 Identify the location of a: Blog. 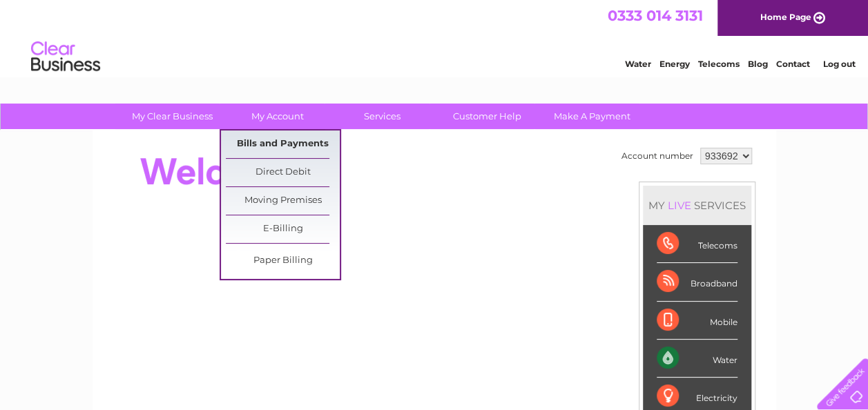
(757, 64).